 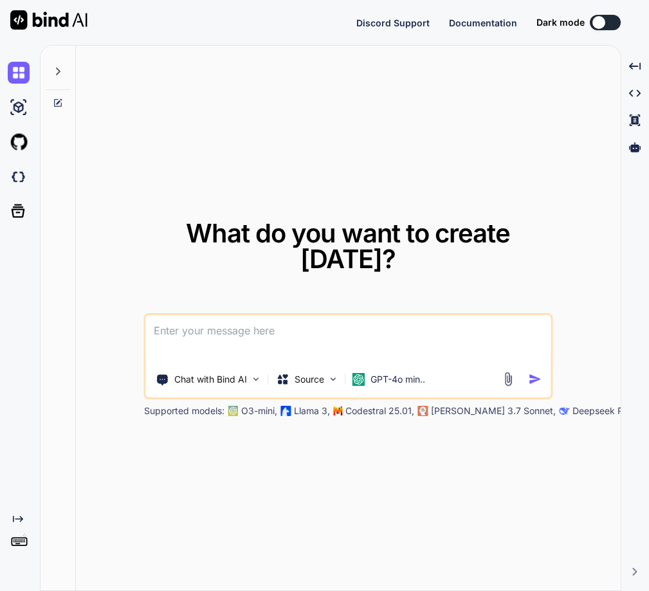 I want to click on img: Llama2, so click(x=286, y=411).